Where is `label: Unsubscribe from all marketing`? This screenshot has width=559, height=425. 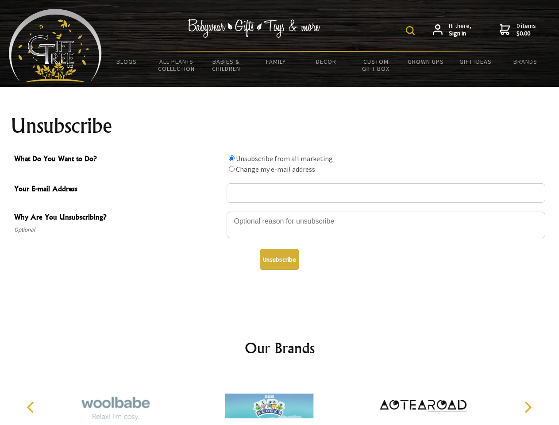
label: Unsubscribe from all marketing is located at coordinates (284, 159).